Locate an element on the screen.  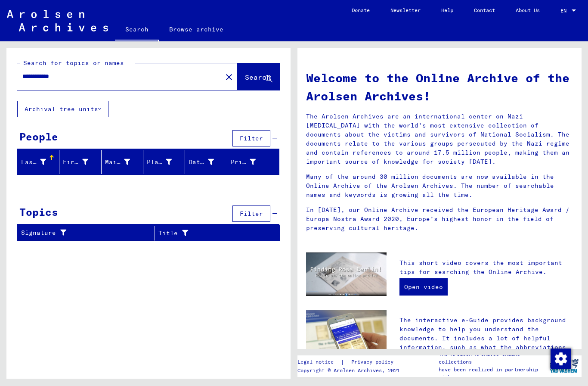
button: Search is located at coordinates (259, 77).